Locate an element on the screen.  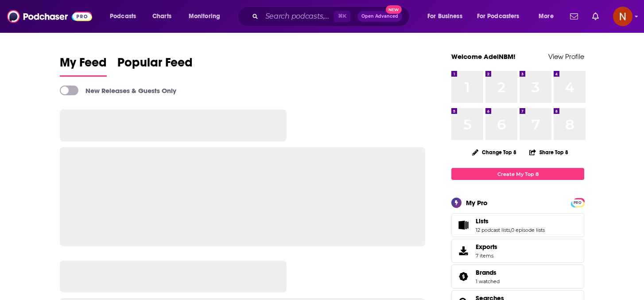
img: User Profile is located at coordinates (622, 16).